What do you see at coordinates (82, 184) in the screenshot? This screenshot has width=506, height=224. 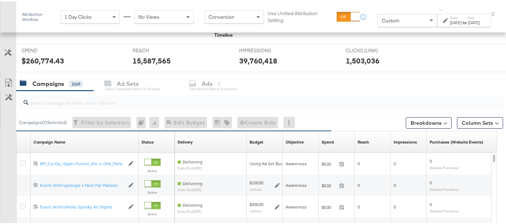 I see `div: Event: Anthropologie x Nest Fall Markets` at bounding box center [82, 184].